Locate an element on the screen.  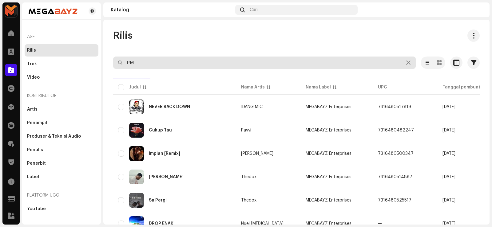
div: Impian [Remix] is located at coordinates (165, 154).